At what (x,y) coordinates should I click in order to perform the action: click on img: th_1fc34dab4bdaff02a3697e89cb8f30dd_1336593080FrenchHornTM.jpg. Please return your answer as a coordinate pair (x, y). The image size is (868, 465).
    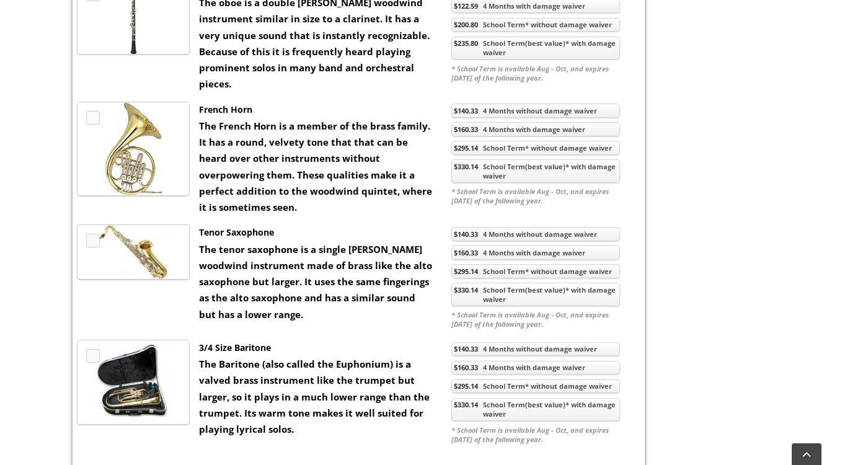
    Looking at the image, I should click on (134, 149).